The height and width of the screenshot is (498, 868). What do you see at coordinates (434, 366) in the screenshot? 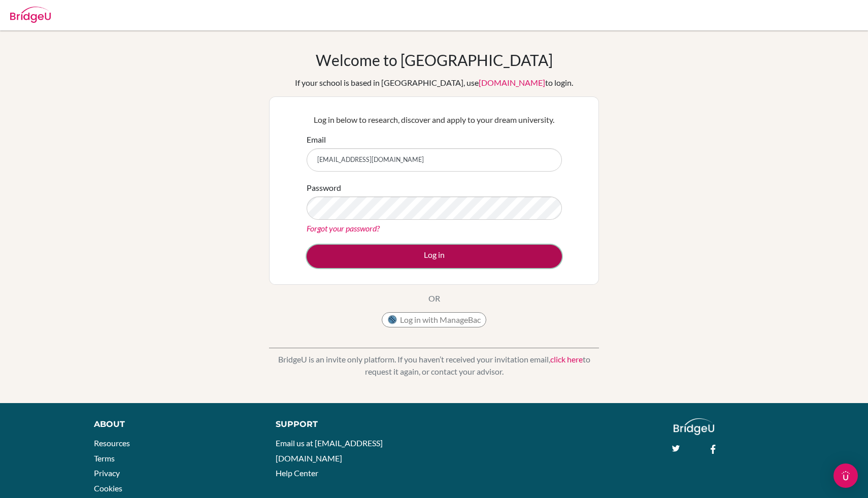
I see `p: BridgeU is an invite only platform. If you haven’t received your invitation email, to request it ...` at bounding box center [434, 366].